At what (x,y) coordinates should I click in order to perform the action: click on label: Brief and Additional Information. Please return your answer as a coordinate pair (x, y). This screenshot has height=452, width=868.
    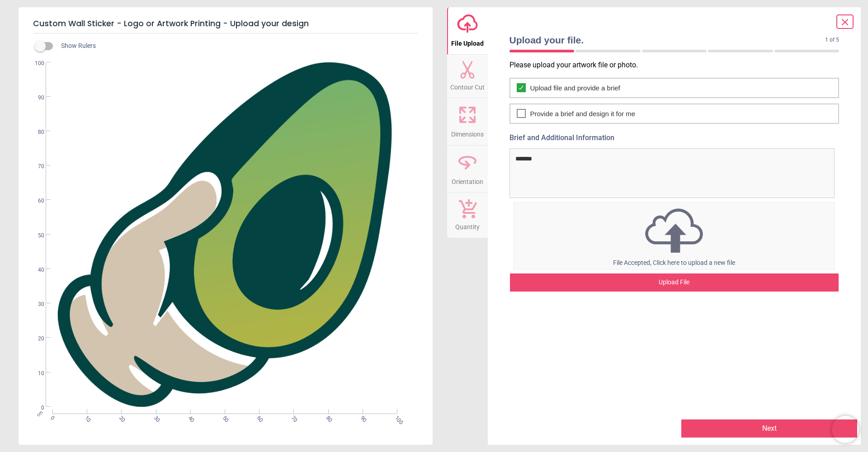
    Looking at the image, I should click on (675, 138).